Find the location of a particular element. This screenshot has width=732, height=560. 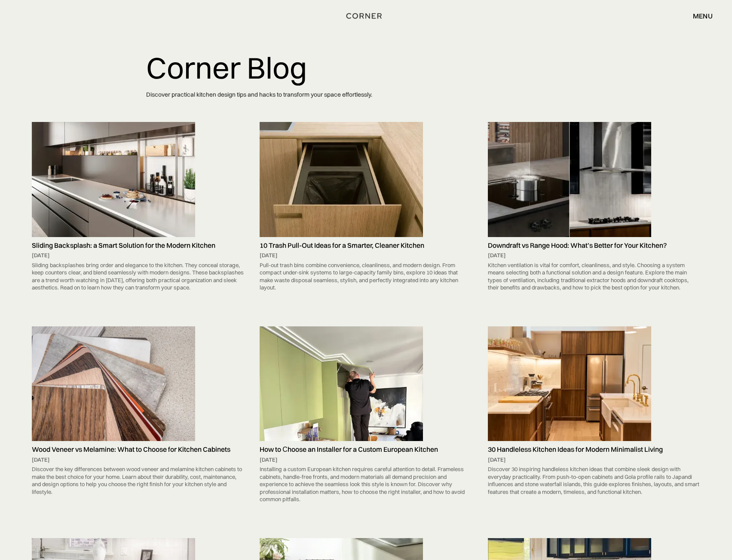

div: Pull-out trash bins combine convenience, cleanliness, and modern design. From compact under-sink ... is located at coordinates (366, 277).